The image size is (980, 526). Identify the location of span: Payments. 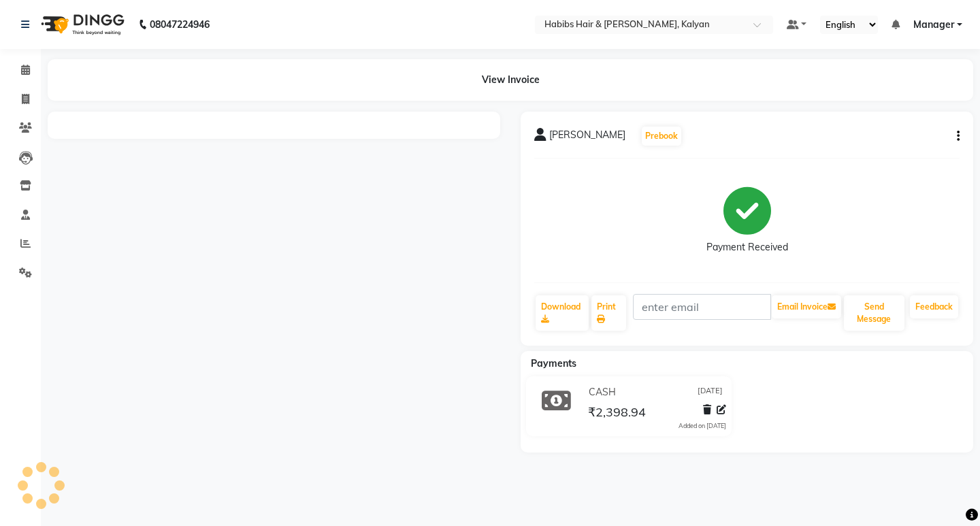
(553, 363).